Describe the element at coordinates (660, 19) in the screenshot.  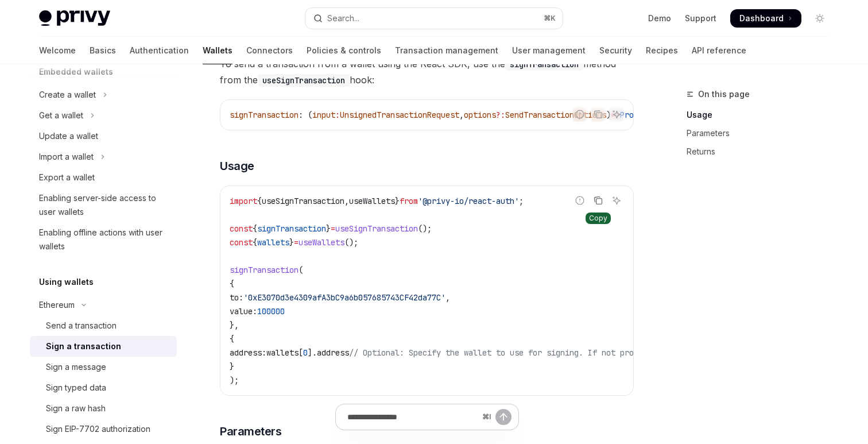
I see `a: Demo` at that location.